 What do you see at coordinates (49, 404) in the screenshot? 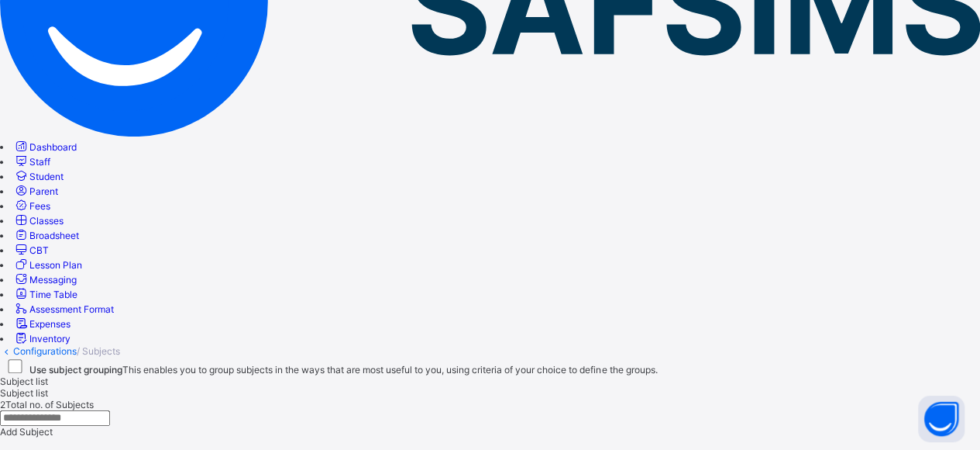
I see `span: Total no. of Subjects` at bounding box center [49, 404].